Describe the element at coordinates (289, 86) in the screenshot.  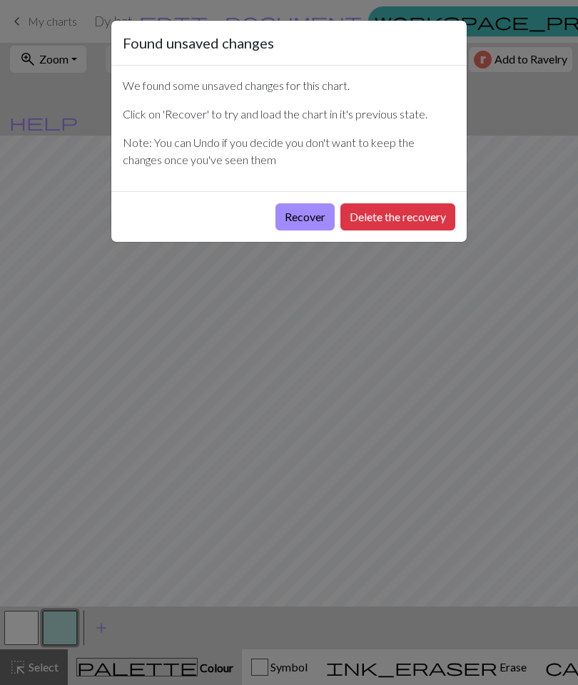
I see `p: We found some unsaved changes for this chart.` at that location.